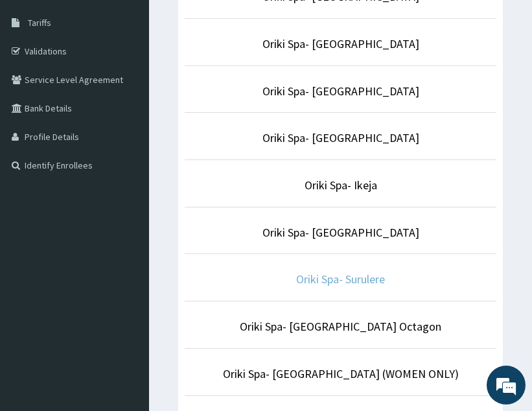 The height and width of the screenshot is (411, 532). Describe the element at coordinates (40, 22) in the screenshot. I see `span: Tariffs` at that location.